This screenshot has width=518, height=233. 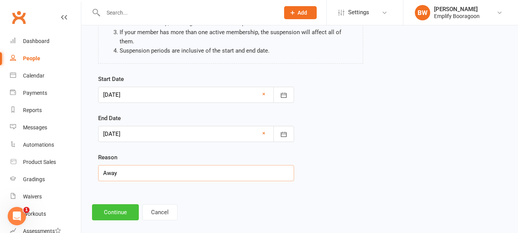 I want to click on span: 1, so click(x=26, y=210).